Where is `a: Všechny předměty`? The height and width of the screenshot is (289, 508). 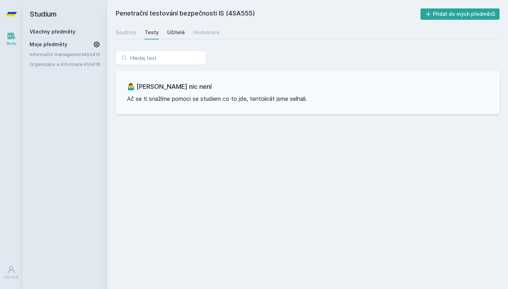
a: Všechny předměty is located at coordinates (53, 31).